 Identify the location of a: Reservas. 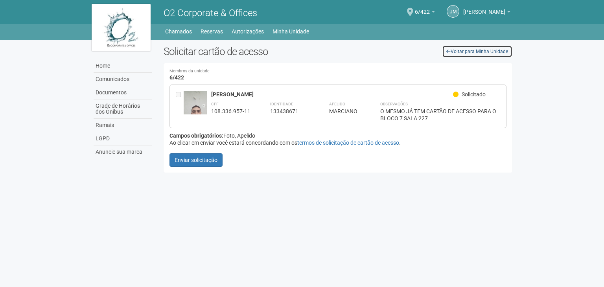
(212, 31).